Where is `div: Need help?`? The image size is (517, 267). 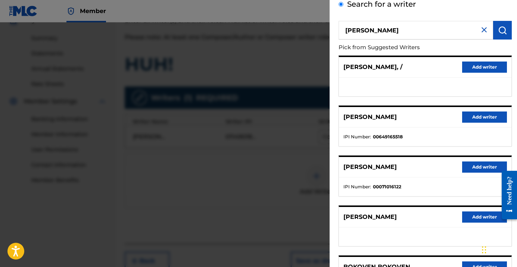 div: Need help? is located at coordinates (13, 26).